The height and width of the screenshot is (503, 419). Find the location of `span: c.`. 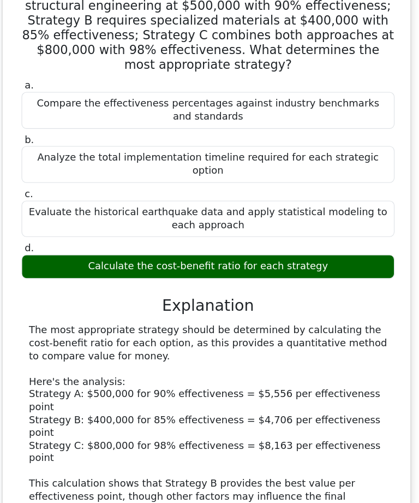

span: c. is located at coordinates (44, 196).